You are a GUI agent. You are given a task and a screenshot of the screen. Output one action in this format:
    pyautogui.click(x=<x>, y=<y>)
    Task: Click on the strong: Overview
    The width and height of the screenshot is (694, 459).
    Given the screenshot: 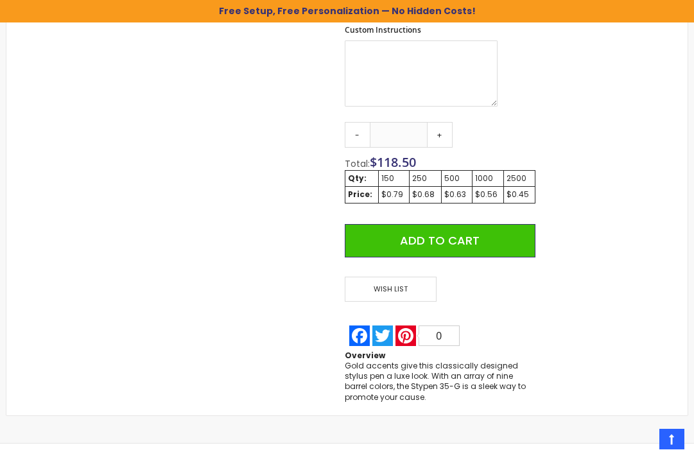 What is the action you would take?
    pyautogui.click(x=365, y=355)
    